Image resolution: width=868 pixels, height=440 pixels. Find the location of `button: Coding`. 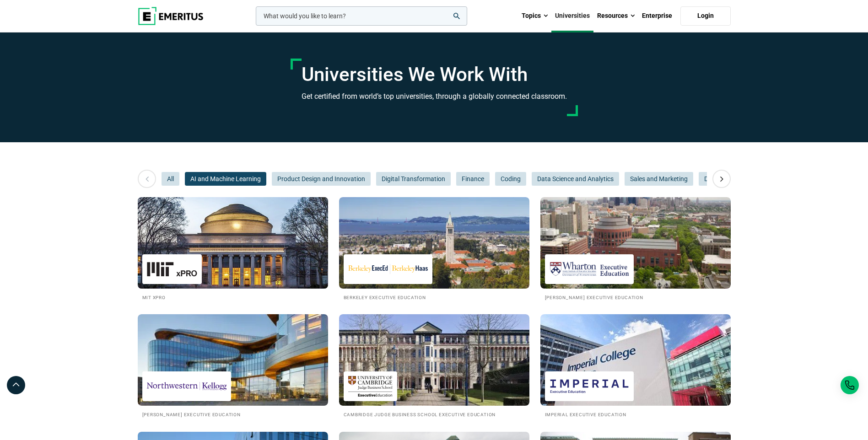

button: Coding is located at coordinates (510, 178).